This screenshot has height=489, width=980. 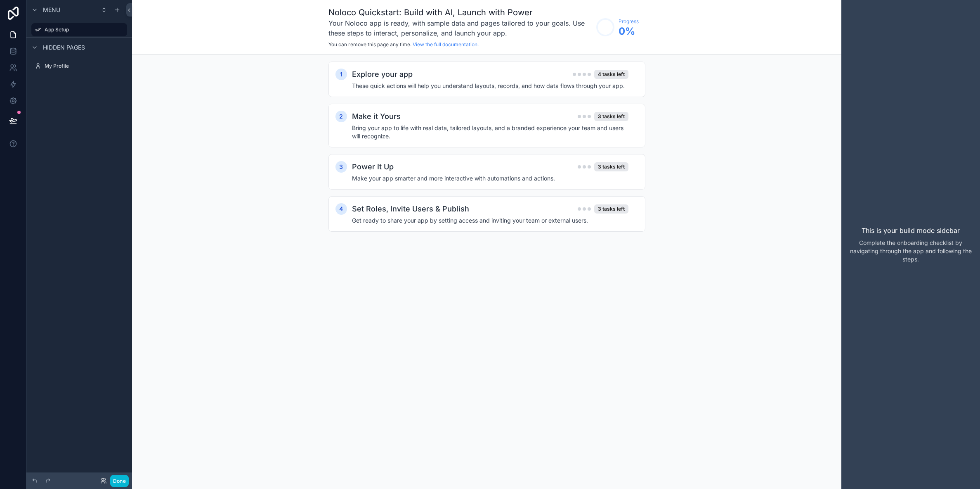 What do you see at coordinates (460, 28) in the screenshot?
I see `h3: Your Noloco app is ready, with sample data and pages tailored to your goals. Use these steps to i...` at bounding box center [460, 28].